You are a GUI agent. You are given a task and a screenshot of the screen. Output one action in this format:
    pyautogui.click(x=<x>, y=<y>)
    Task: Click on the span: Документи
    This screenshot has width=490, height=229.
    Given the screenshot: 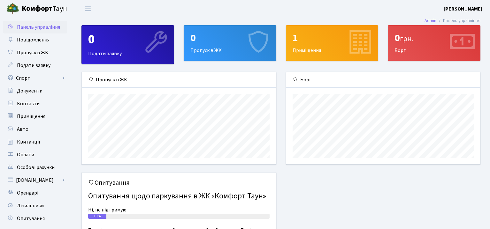 What is the action you would take?
    pyautogui.click(x=30, y=91)
    